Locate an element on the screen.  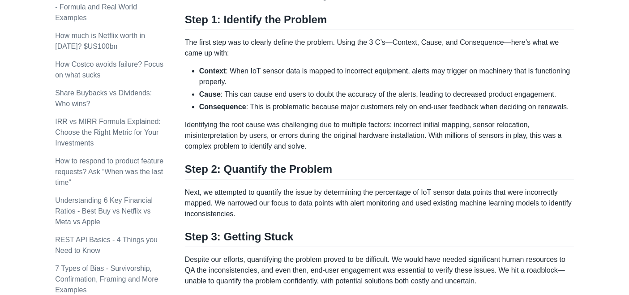
a: REST API Basics - 4 Things you Need to Know is located at coordinates (106, 245).